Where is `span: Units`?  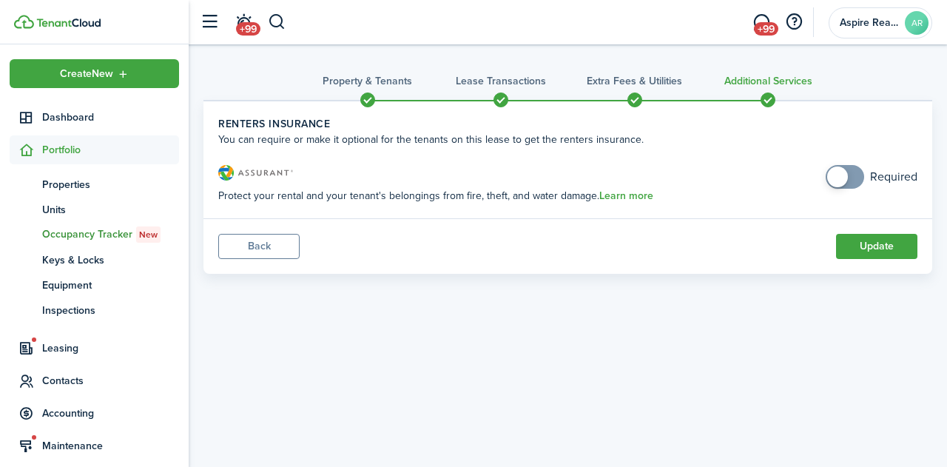
span: Units is located at coordinates (110, 209).